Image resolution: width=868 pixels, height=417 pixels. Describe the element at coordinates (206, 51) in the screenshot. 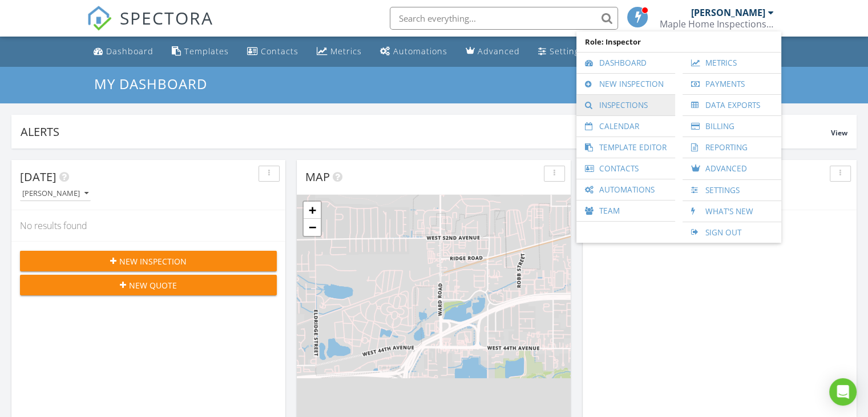

I see `div: Templates` at that location.